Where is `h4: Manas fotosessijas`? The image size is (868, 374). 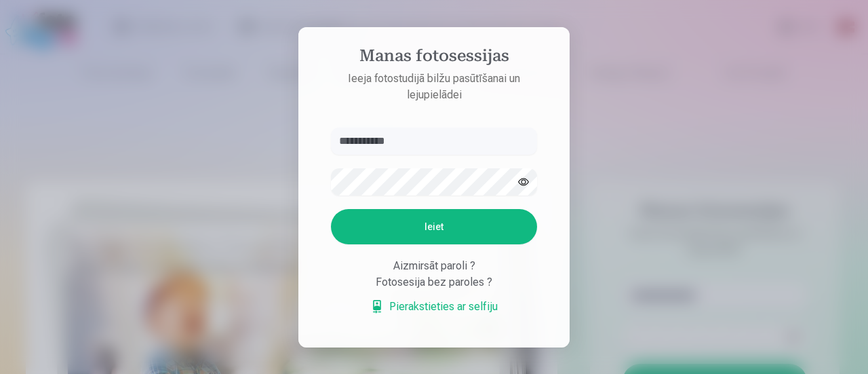
h4: Manas fotosessijas is located at coordinates (434, 58).